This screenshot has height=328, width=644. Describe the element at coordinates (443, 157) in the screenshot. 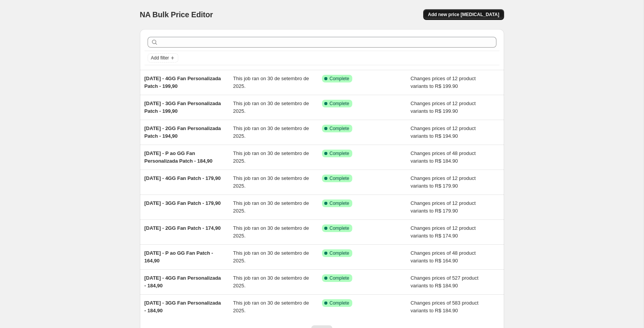

I see `span: Changes prices of 48 product variants to R$ 184.90` at that location.